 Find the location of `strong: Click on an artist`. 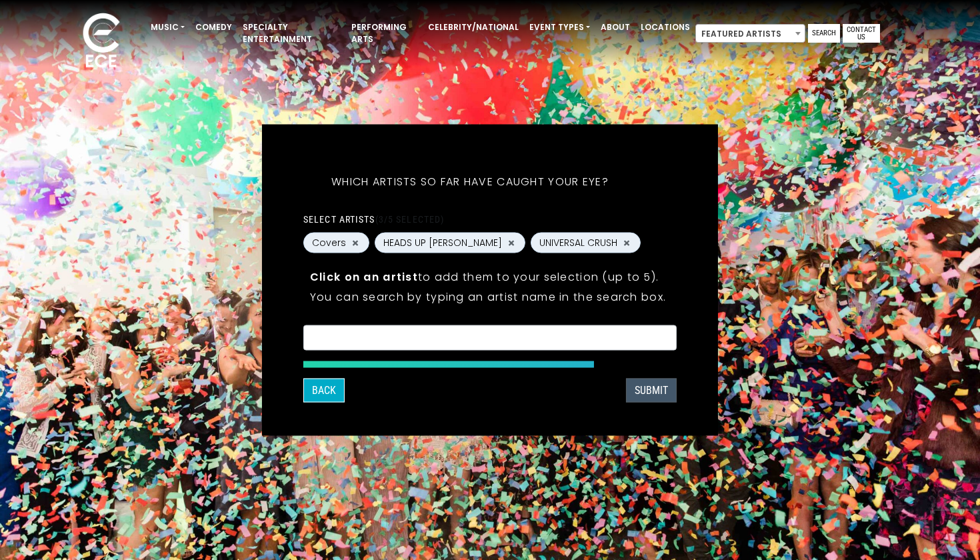

strong: Click on an artist is located at coordinates (364, 277).